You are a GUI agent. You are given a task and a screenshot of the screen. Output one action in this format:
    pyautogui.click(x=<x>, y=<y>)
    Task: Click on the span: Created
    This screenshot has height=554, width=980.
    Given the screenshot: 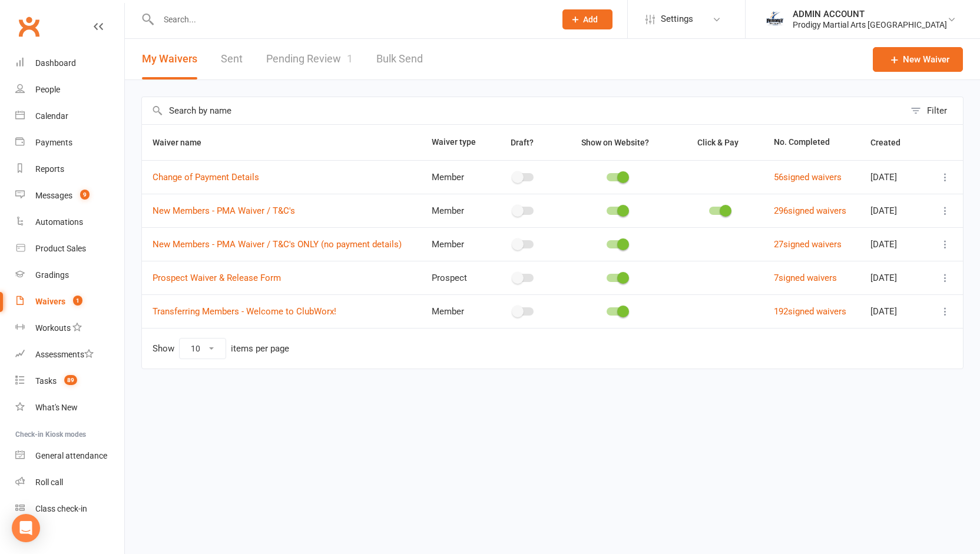 What is the action you would take?
    pyautogui.click(x=892, y=142)
    